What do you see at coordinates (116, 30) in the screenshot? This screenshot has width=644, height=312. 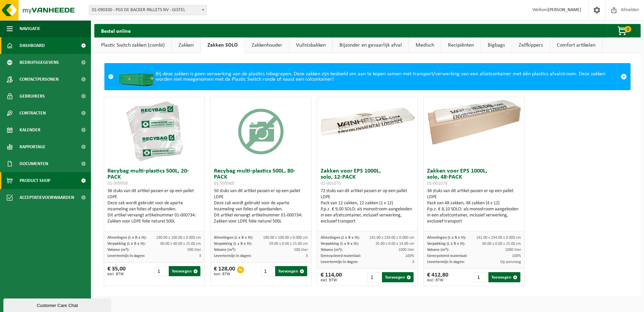 I see `h2: Bestel online` at bounding box center [116, 30].